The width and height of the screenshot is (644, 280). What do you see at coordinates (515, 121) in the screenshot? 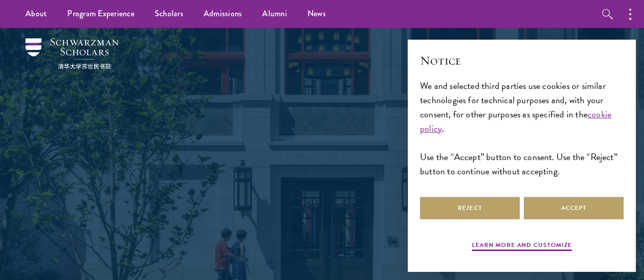
I see `a: cookie policy` at bounding box center [515, 121].